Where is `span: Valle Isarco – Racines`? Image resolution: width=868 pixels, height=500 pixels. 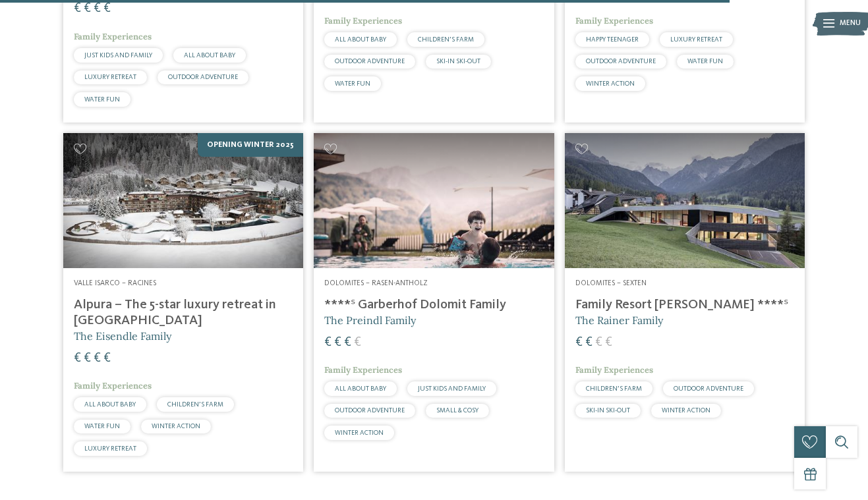
span: Valle Isarco – Racines is located at coordinates (115, 283).